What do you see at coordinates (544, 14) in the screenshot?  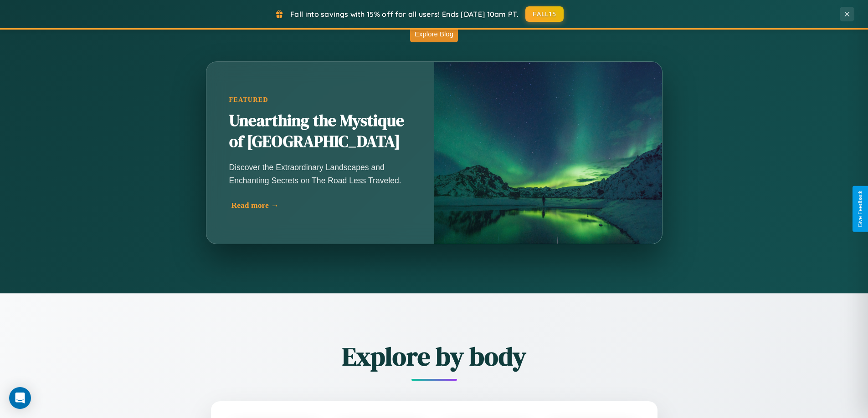 I see `button: FALL15` at bounding box center [544, 14].